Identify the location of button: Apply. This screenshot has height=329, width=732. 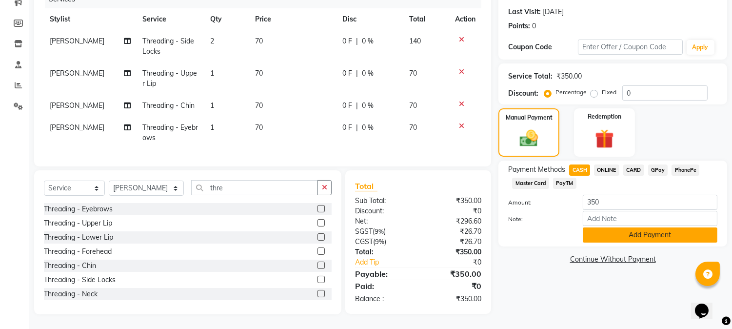
(700, 47).